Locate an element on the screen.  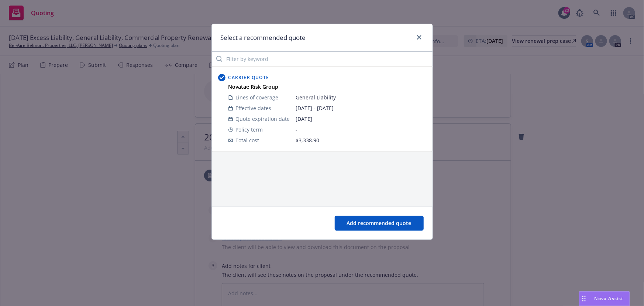
a: close is located at coordinates (419, 38).